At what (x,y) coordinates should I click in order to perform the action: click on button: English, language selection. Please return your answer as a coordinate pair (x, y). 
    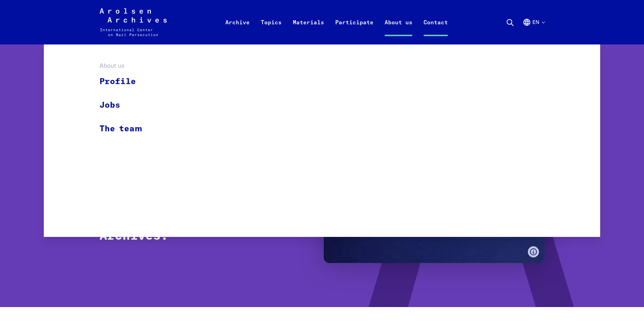
    Looking at the image, I should click on (533, 31).